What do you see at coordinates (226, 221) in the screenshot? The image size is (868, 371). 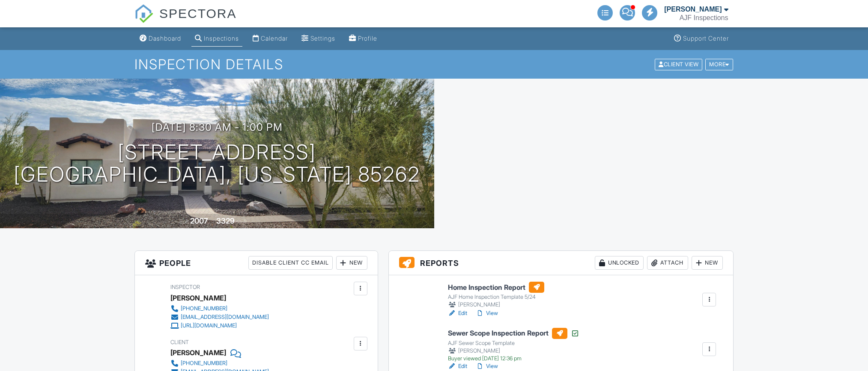 I see `div: 3329` at bounding box center [226, 221].